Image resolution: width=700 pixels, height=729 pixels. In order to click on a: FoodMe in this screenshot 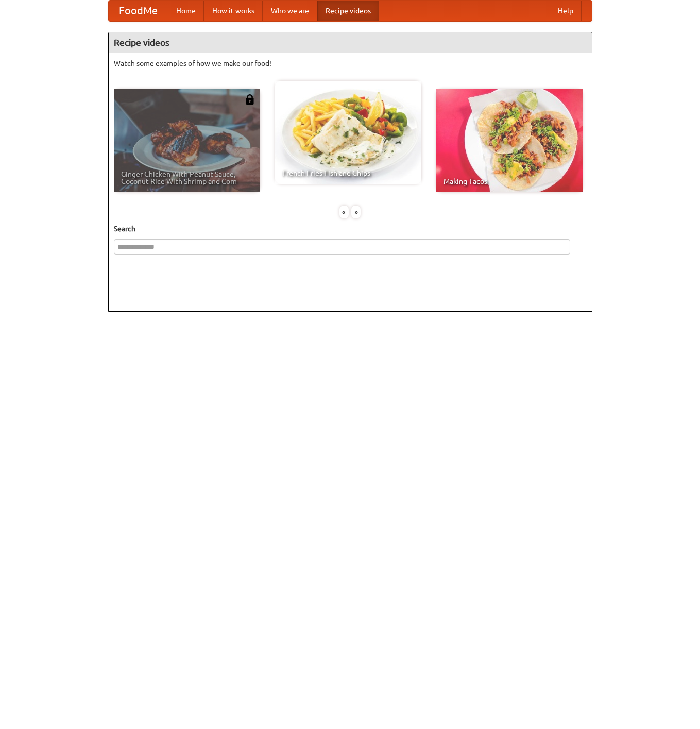, I will do `click(138, 11)`.